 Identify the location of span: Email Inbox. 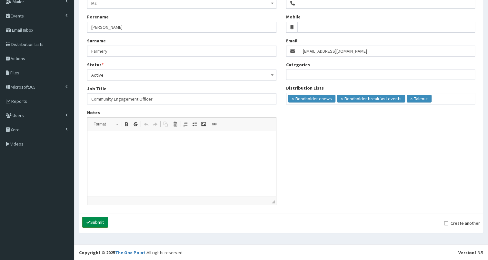
(23, 30).